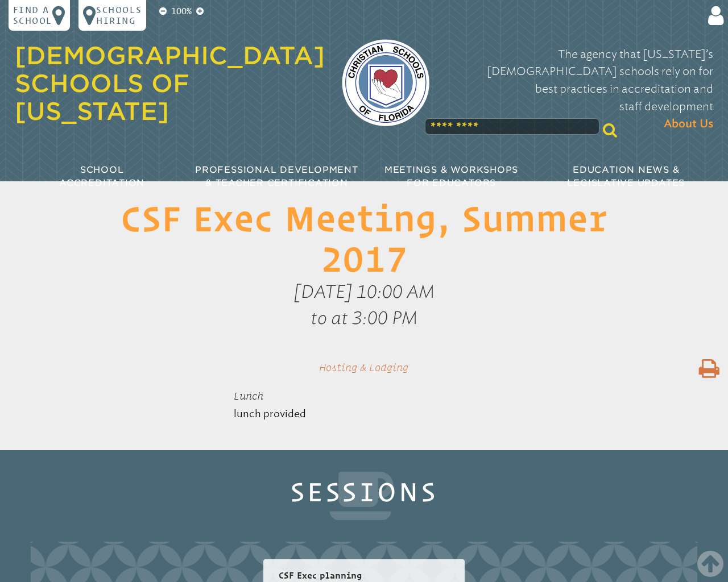  Describe the element at coordinates (385, 83) in the screenshot. I see `img: csf-logo-web-colors.png` at that location.